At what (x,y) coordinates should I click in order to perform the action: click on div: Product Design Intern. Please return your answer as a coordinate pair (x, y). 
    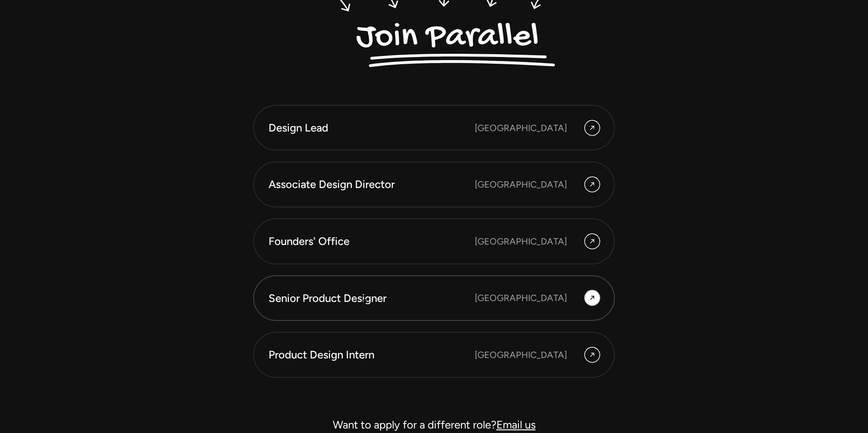
    Looking at the image, I should click on (372, 355).